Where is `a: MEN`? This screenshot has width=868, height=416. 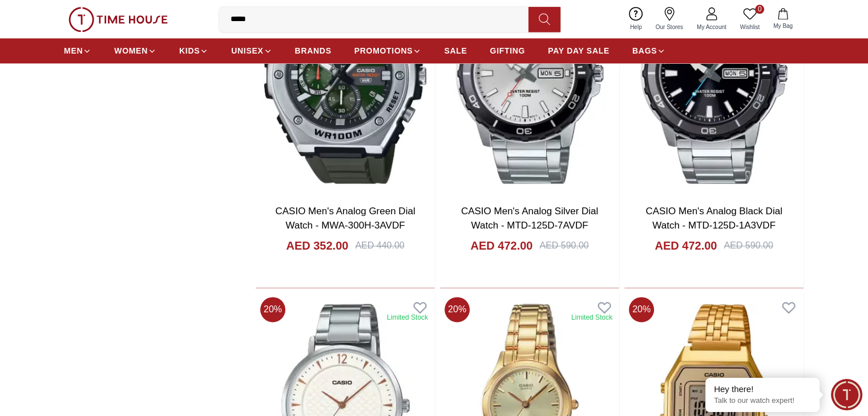 a: MEN is located at coordinates (78, 50).